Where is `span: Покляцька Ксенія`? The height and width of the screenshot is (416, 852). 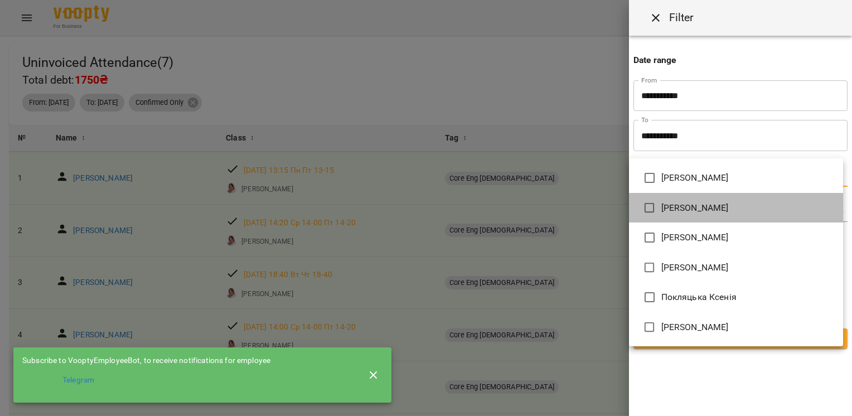
span: Покляцька Ксенія is located at coordinates (699, 297).